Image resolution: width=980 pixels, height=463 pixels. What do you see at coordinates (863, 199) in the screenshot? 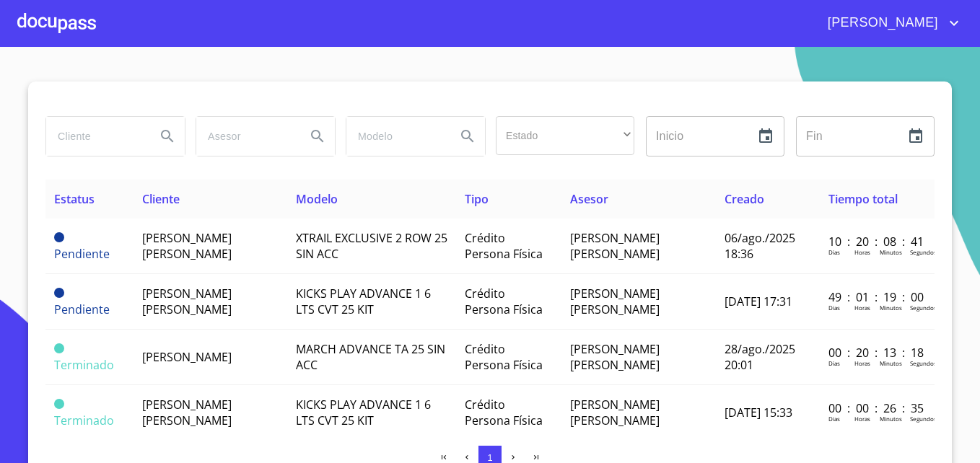
I see `span: Tiempo total` at bounding box center [863, 199].